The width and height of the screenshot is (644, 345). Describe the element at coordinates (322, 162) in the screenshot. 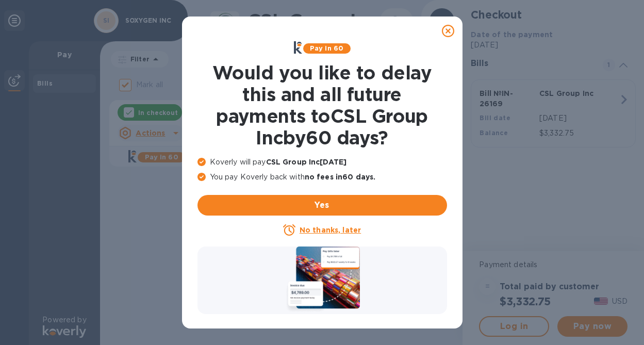

I see `p: Koverly will pay` at that location.